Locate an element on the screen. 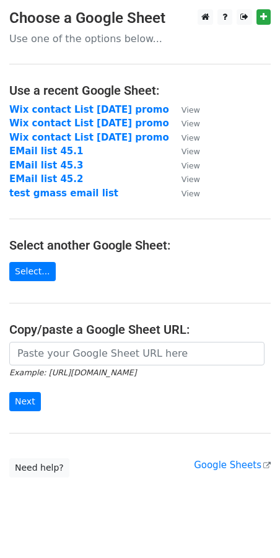 This screenshot has height=558, width=280. a: Select... is located at coordinates (32, 271).